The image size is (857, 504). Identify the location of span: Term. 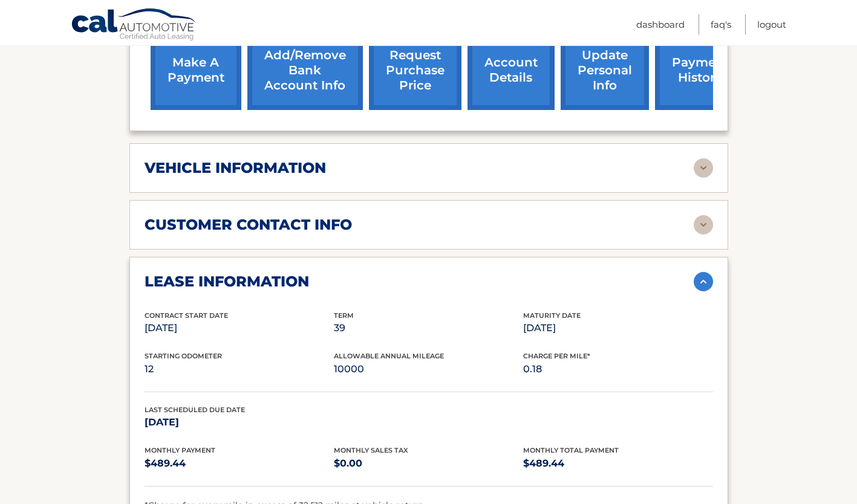
(343, 316).